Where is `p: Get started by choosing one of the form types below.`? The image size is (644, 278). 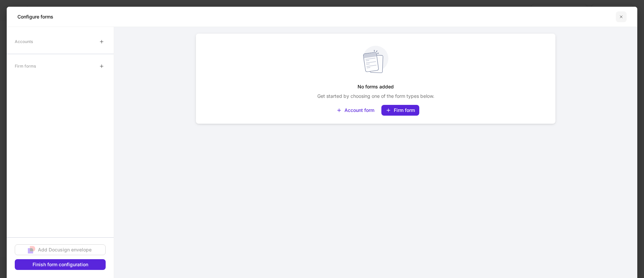
p: Get started by choosing one of the form types below. is located at coordinates (376, 96).